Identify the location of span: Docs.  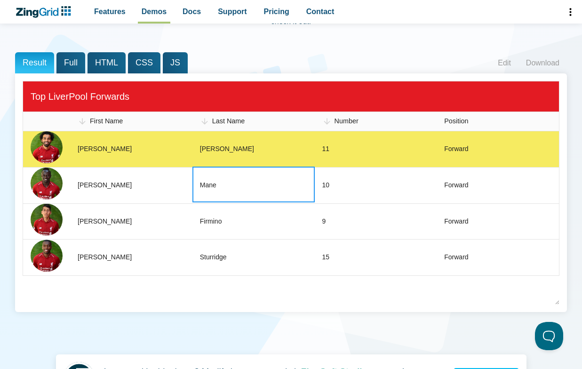
(191, 11).